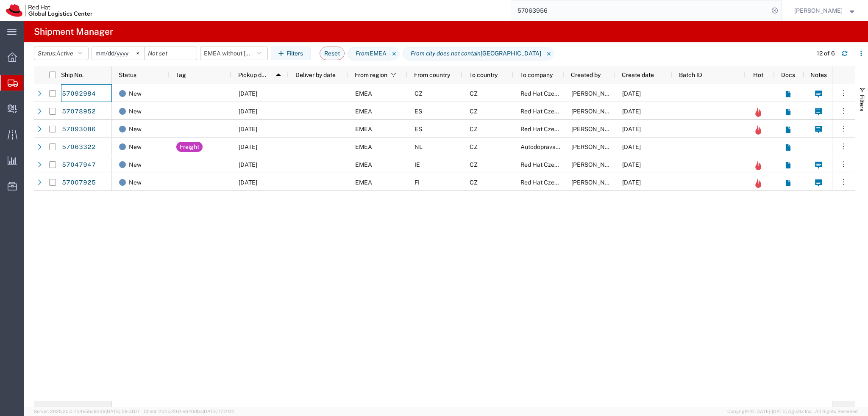 This screenshot has width=868, height=416. What do you see at coordinates (279, 75) in the screenshot?
I see `img: arrow-dropup.svg` at bounding box center [279, 75].